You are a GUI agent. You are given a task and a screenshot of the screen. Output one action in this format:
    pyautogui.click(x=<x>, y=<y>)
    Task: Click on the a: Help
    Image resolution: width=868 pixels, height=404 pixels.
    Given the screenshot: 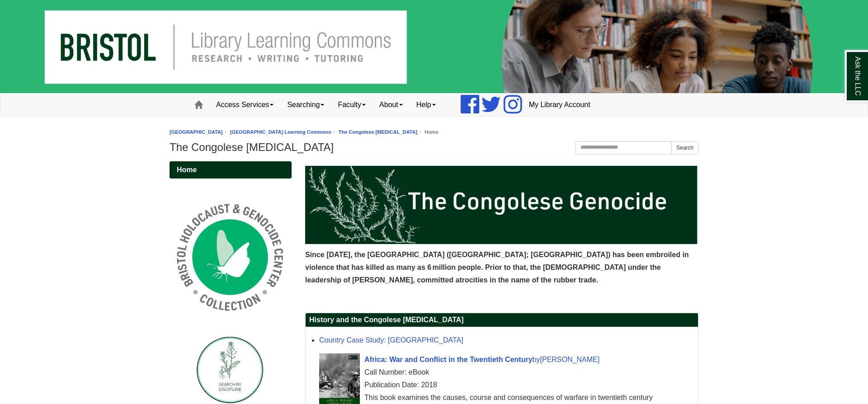 What is the action you would take?
    pyautogui.click(x=426, y=105)
    